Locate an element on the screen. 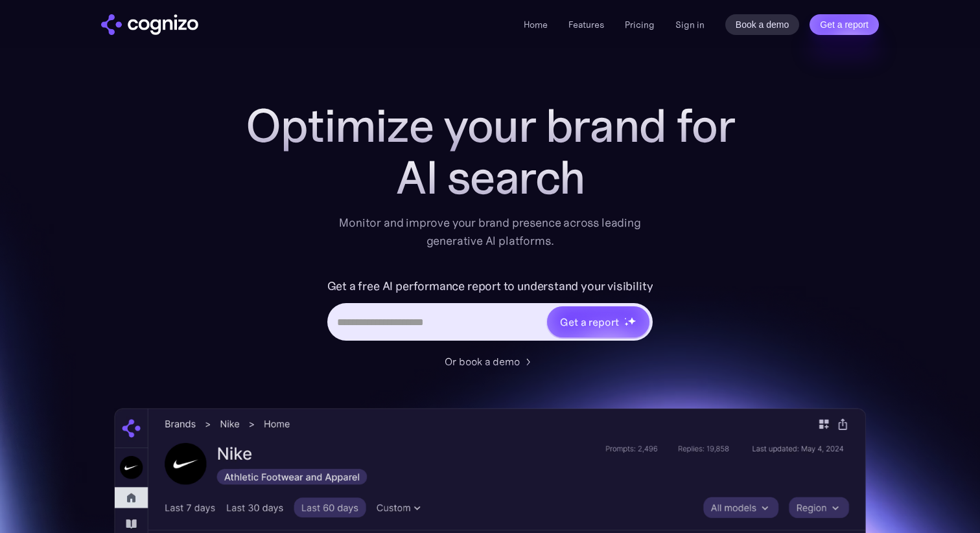 This screenshot has width=980, height=533. div: Or book a demo is located at coordinates (483, 361).